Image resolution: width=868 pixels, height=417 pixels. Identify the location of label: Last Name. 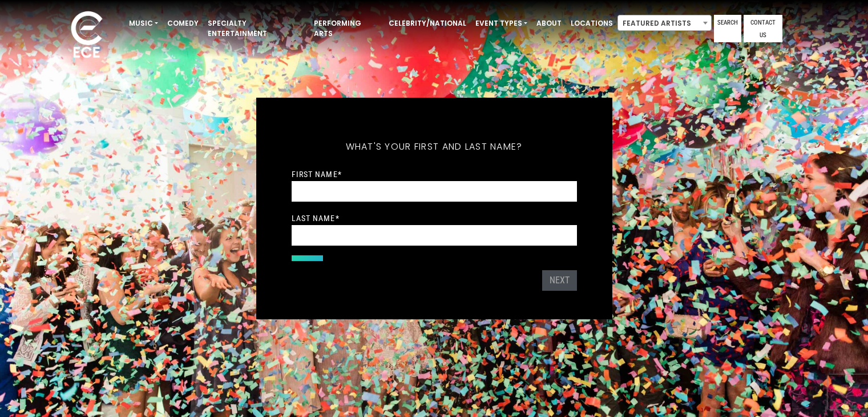
(316, 218).